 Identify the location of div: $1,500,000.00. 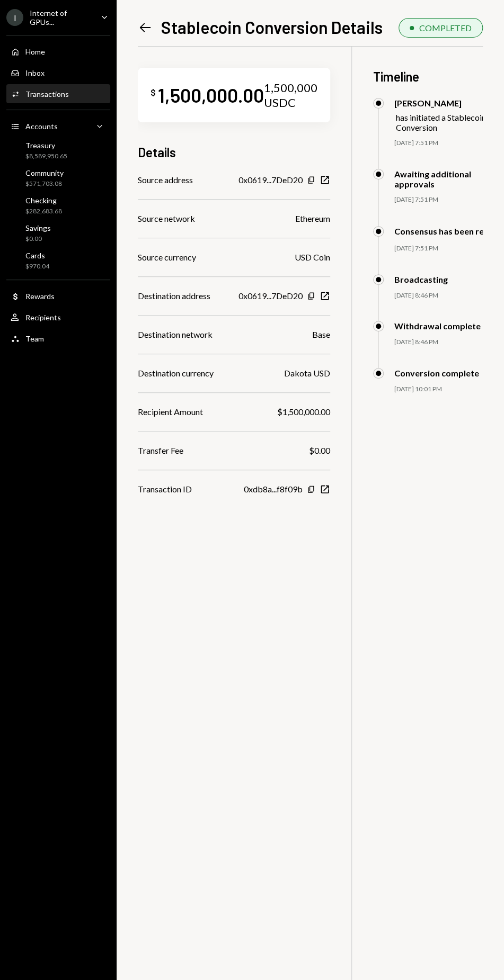
(304, 412).